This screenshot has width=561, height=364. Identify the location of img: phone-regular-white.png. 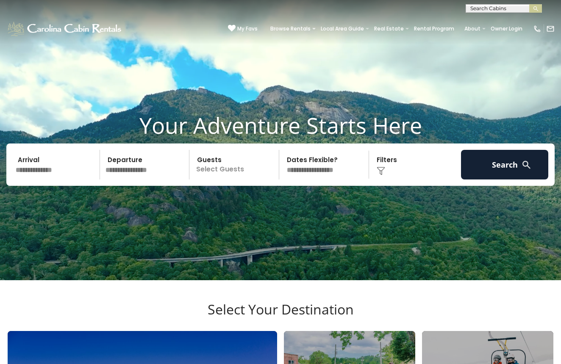
(537, 29).